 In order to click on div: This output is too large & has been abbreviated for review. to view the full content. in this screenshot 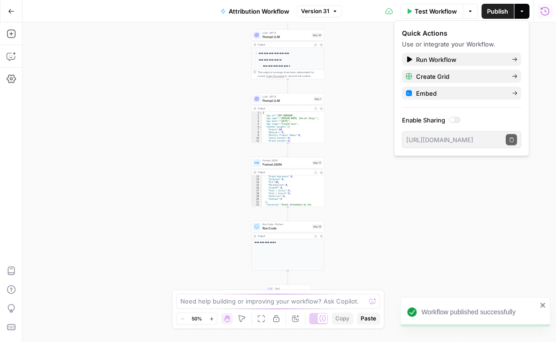, I will do `click(290, 74)`.